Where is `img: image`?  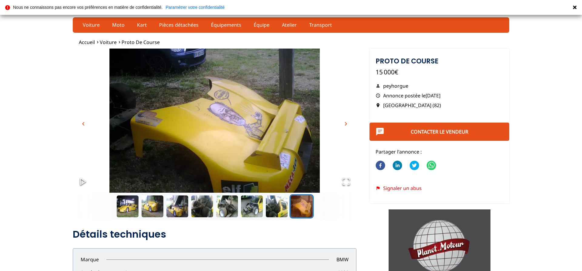
img: image is located at coordinates (215, 127).